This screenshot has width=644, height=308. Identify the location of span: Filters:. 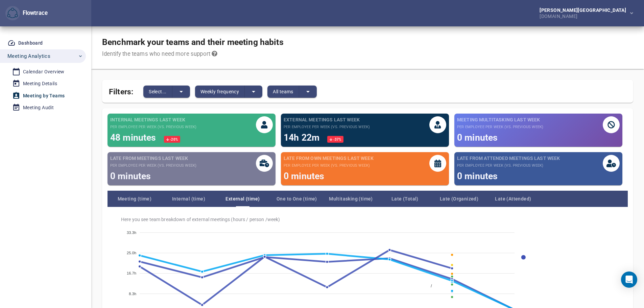
(121, 90).